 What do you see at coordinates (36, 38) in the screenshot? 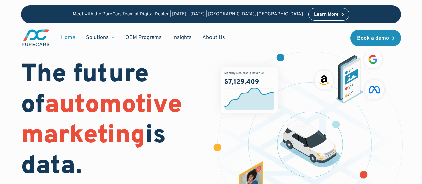
I see `a: main` at bounding box center [36, 38].